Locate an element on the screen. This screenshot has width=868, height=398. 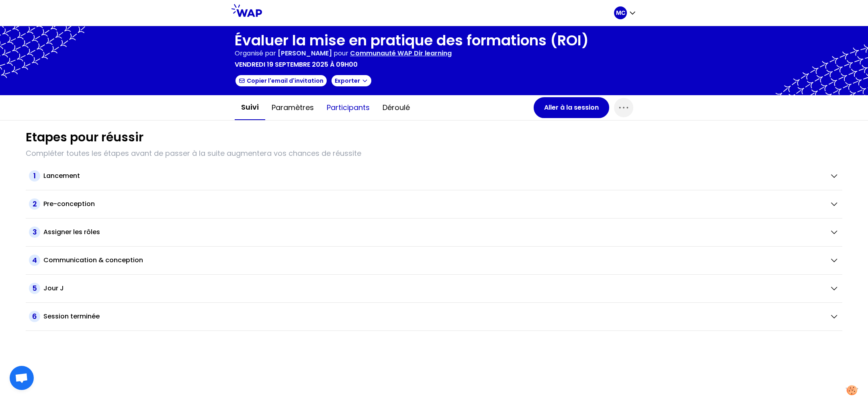
h2: Pre-conception is located at coordinates (69, 204).